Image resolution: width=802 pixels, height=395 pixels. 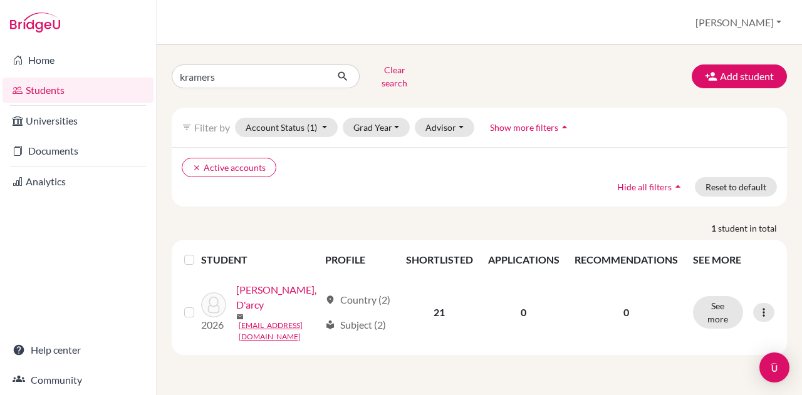 I want to click on span: (1), so click(x=312, y=127).